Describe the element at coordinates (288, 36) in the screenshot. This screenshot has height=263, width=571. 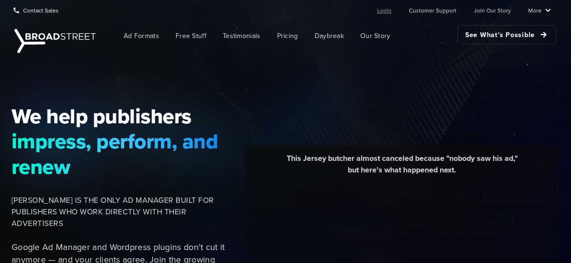
I see `span: Pricing` at that location.